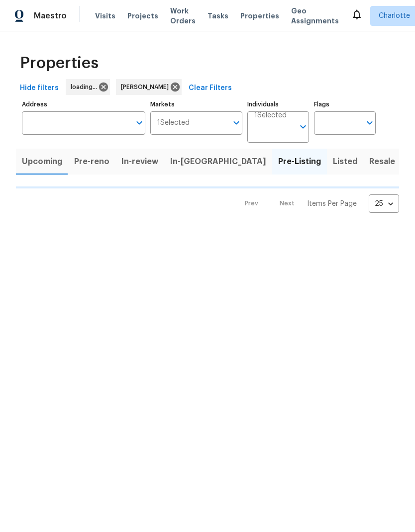 The image size is (415, 532). I want to click on div: loading..., so click(87, 87).